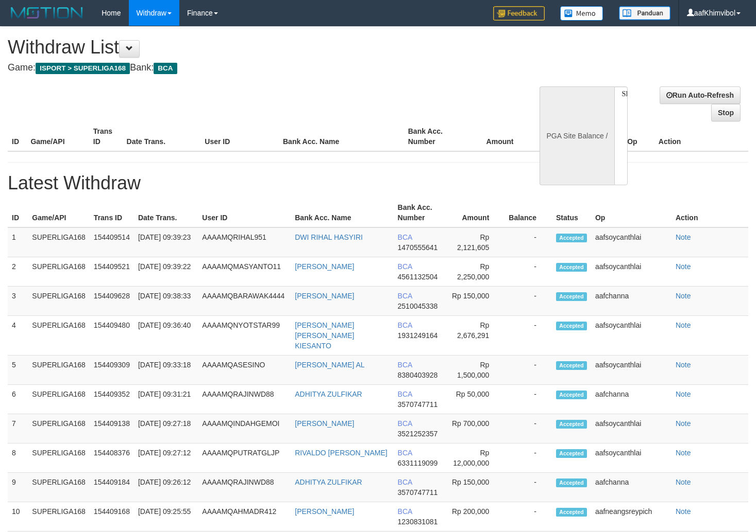 The height and width of the screenshot is (532, 756). What do you see at coordinates (557, 136) in the screenshot?
I see `th: Balance` at bounding box center [557, 136].